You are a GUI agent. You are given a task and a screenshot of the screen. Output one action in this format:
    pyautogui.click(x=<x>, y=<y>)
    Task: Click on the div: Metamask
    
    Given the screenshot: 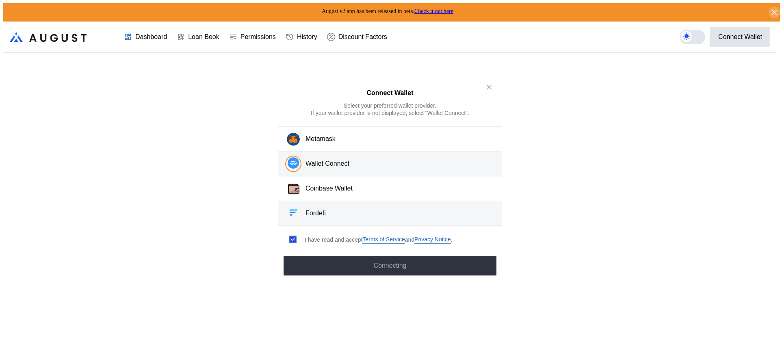 What is the action you would take?
    pyautogui.click(x=320, y=139)
    